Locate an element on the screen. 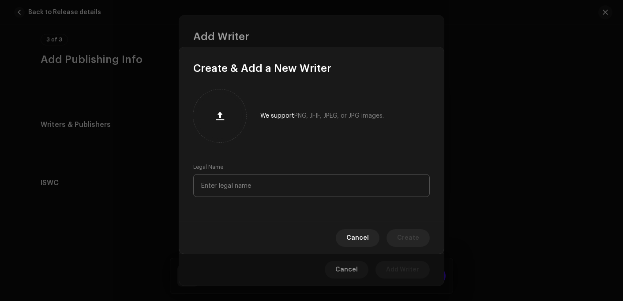  div: We support is located at coordinates (322, 116).